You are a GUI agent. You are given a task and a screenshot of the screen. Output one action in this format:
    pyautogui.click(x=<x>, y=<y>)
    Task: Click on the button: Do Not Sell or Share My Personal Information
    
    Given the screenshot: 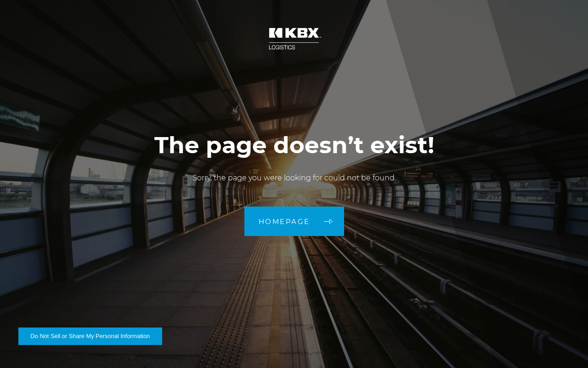 What is the action you would take?
    pyautogui.click(x=90, y=336)
    